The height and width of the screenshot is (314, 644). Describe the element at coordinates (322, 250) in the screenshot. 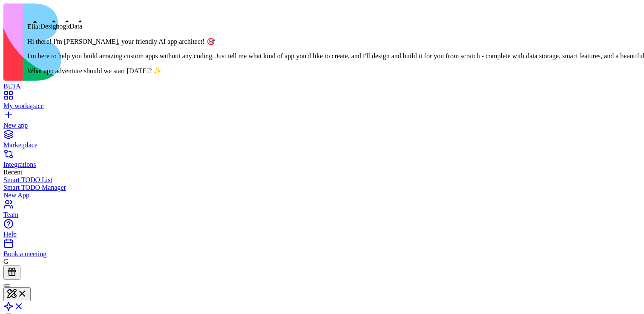

I see `a: Book a meeting` at that location.